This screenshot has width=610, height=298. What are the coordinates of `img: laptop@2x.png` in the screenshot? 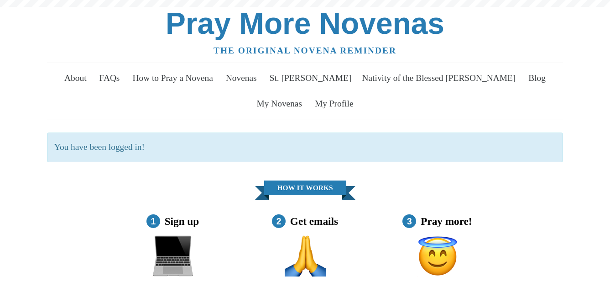 It's located at (173, 256).